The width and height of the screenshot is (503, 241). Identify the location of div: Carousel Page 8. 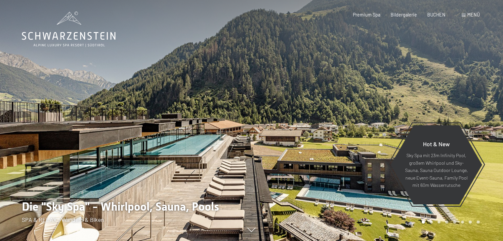
(478, 223).